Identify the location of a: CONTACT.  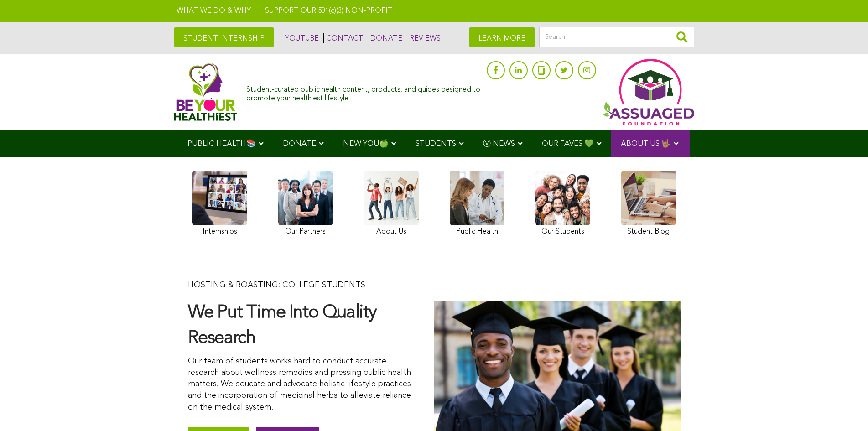
(343, 38).